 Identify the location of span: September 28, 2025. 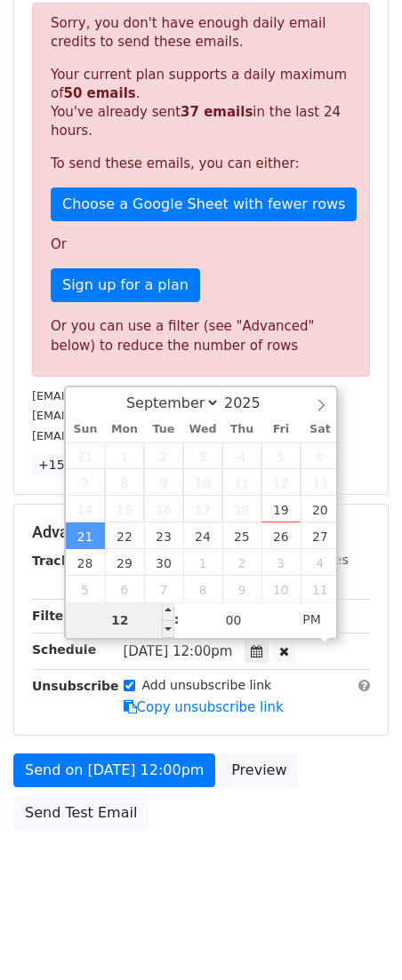
(86, 563).